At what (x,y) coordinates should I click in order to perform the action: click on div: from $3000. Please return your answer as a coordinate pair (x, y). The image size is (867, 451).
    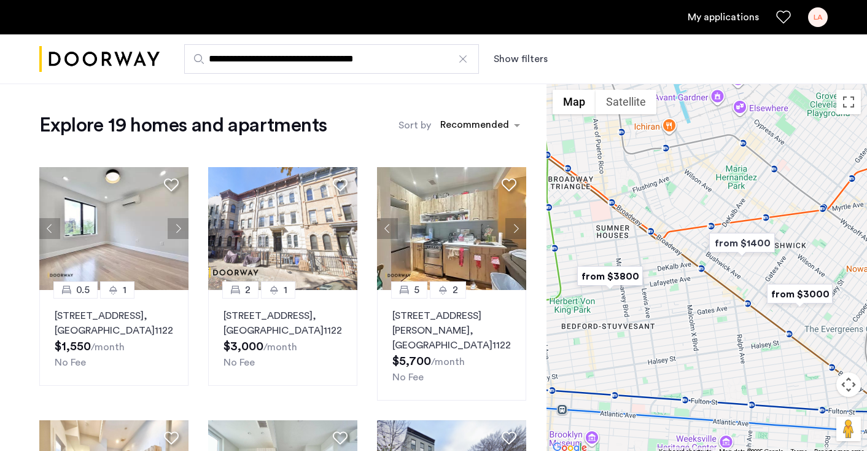
    Looking at the image, I should click on (800, 294).